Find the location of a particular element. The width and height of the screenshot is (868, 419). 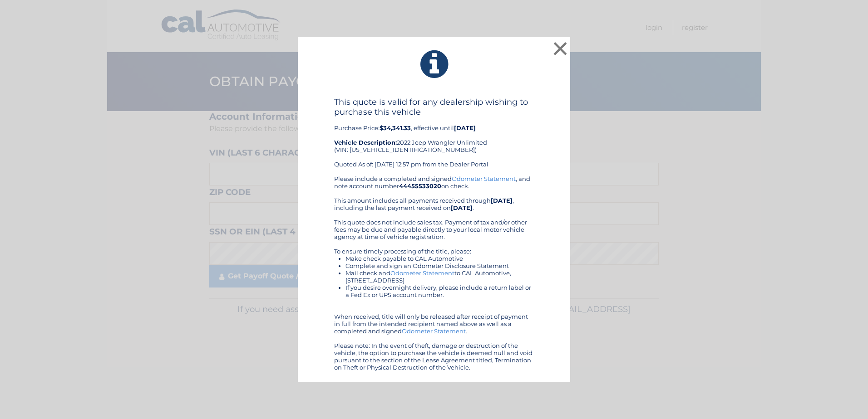

li: Make check payable to CAL Automotive is located at coordinates (439, 259).